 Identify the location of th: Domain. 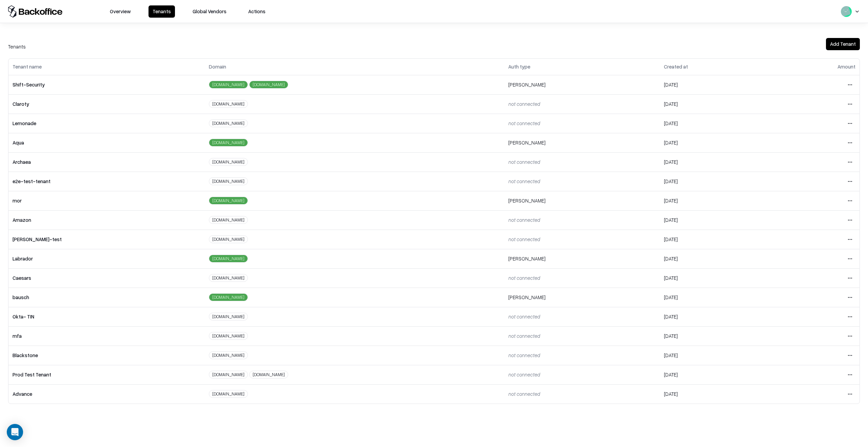
(355, 67).